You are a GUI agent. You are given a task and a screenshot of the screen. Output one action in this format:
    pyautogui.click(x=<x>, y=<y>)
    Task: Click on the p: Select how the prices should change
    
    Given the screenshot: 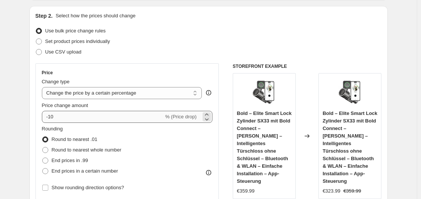 What is the action you would take?
    pyautogui.click(x=95, y=16)
    